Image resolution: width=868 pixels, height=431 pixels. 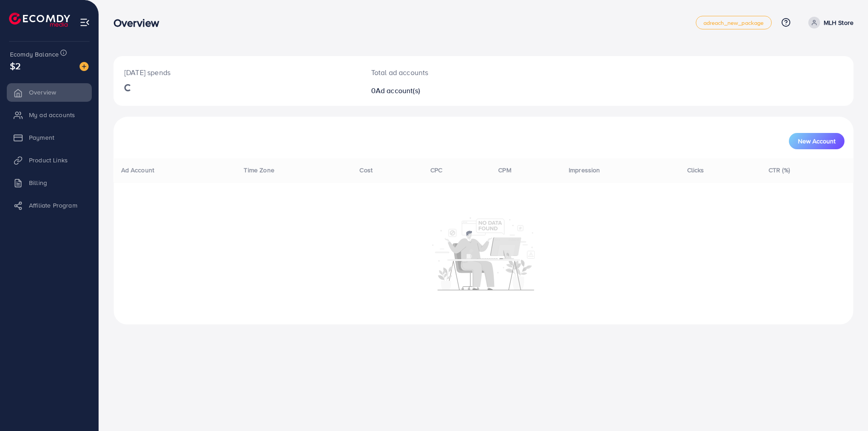 I want to click on h2: 0, so click(x=452, y=90).